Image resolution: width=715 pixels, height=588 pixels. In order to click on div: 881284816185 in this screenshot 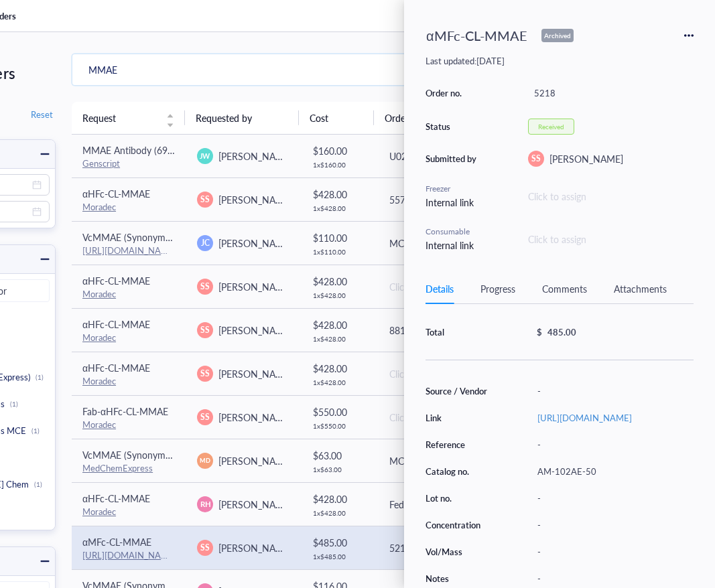, I will do `click(435, 330)`.